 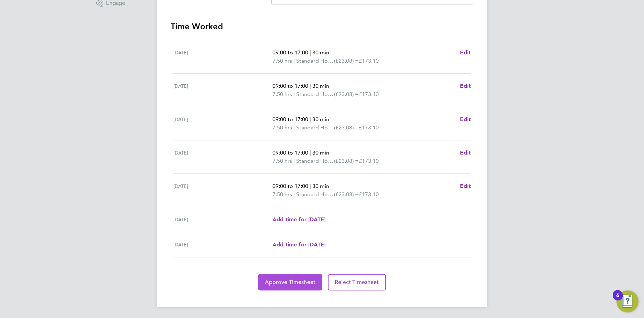 I want to click on span: Reject Timesheet, so click(x=357, y=282).